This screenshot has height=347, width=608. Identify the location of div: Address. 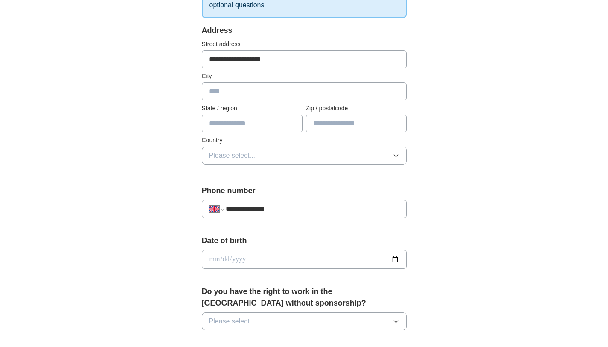
(304, 30).